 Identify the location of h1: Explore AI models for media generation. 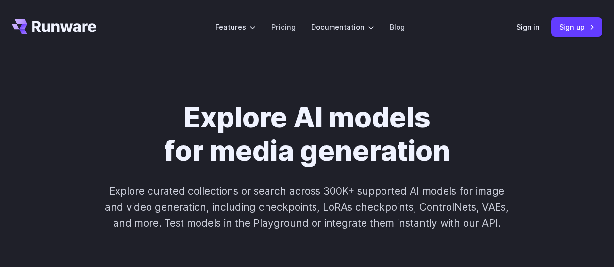
(307, 134).